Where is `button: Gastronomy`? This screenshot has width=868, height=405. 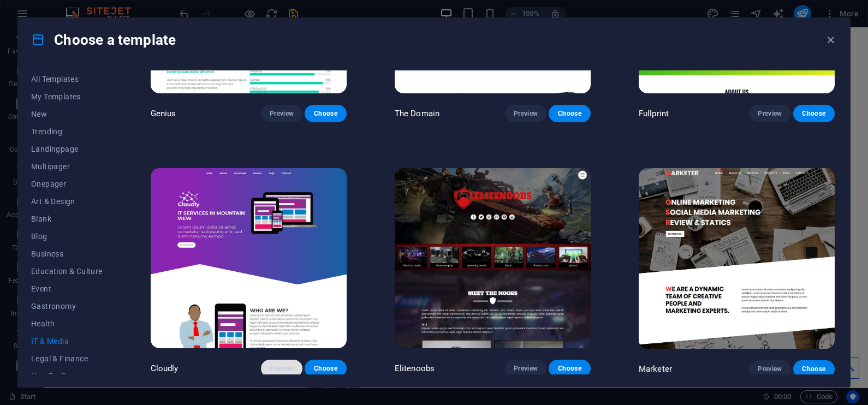 button: Gastronomy is located at coordinates (67, 306).